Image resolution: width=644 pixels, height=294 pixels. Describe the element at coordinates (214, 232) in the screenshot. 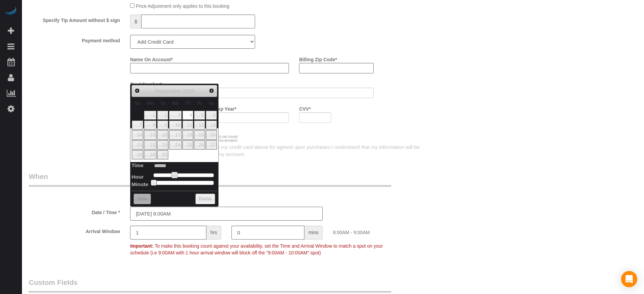

I see `span: hrs` at that location.